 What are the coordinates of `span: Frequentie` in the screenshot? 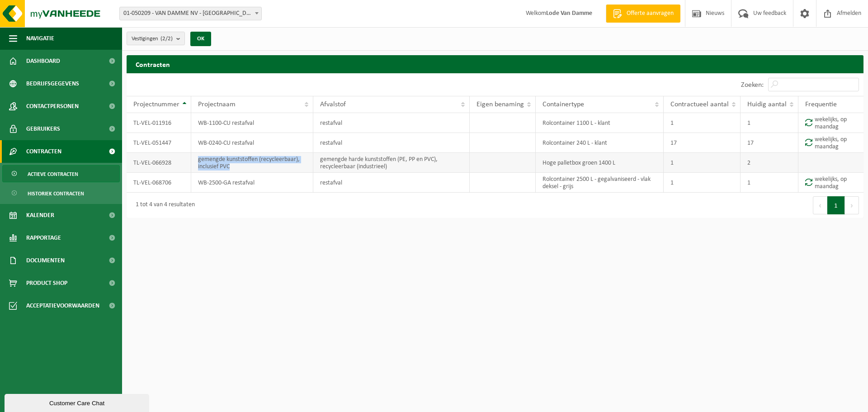 It's located at (821, 105).